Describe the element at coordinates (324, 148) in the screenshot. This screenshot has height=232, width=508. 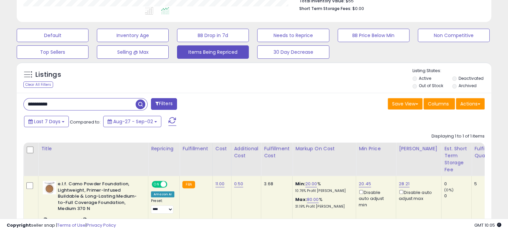
I see `div: Markup on Cost` at that location.